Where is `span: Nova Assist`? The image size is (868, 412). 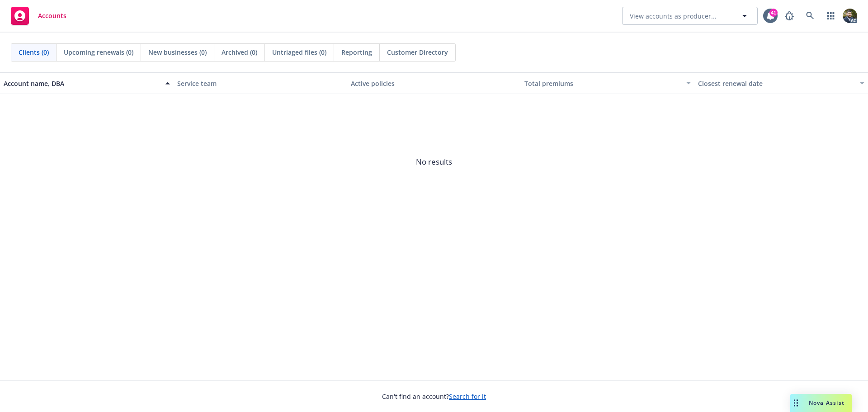
span: Nova Assist is located at coordinates (827, 402).